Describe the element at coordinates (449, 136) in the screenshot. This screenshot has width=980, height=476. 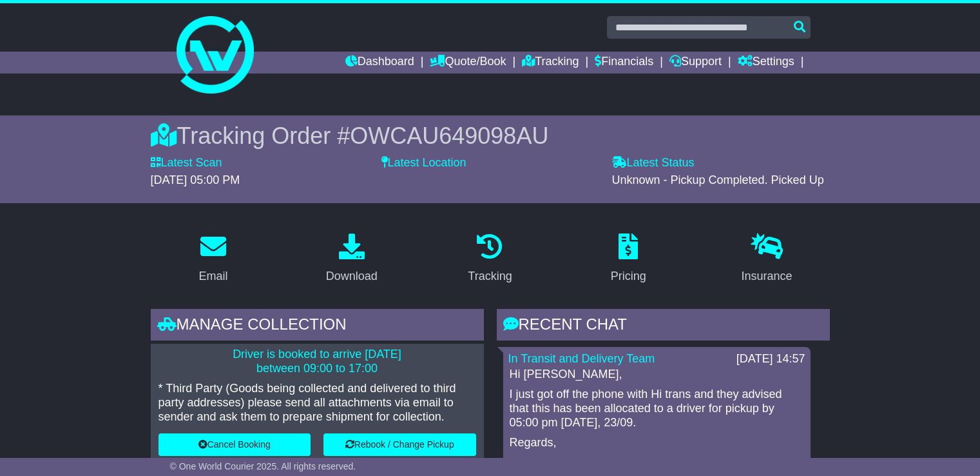
I see `span: OWCAU649098AU` at that location.